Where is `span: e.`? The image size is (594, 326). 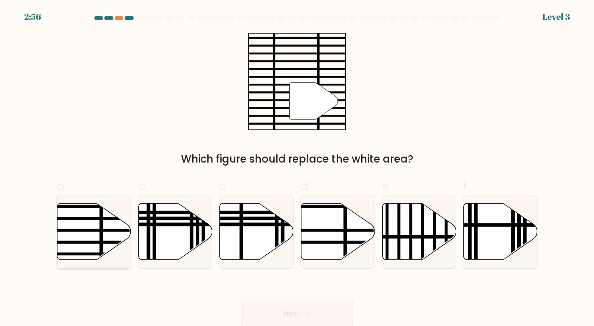
span: e. is located at coordinates (387, 186).